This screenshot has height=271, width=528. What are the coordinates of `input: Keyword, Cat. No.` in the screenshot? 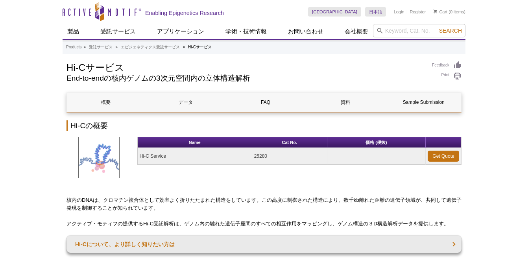 It's located at (419, 31).